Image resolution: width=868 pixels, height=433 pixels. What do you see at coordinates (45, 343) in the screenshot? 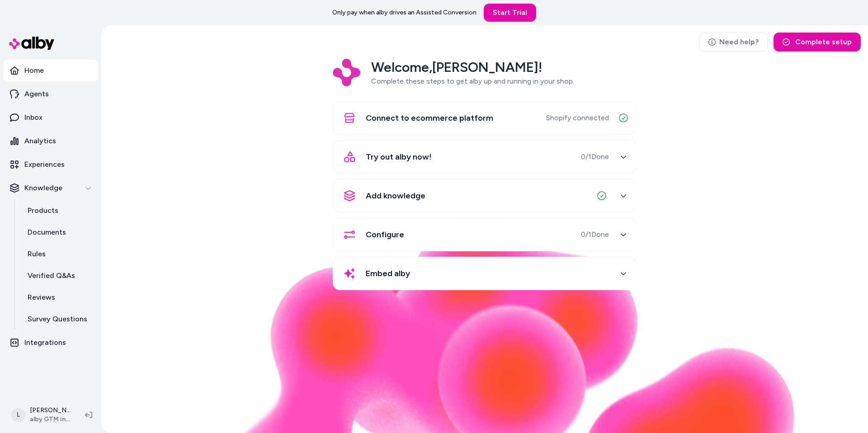
I see `p: Integrations` at bounding box center [45, 343].